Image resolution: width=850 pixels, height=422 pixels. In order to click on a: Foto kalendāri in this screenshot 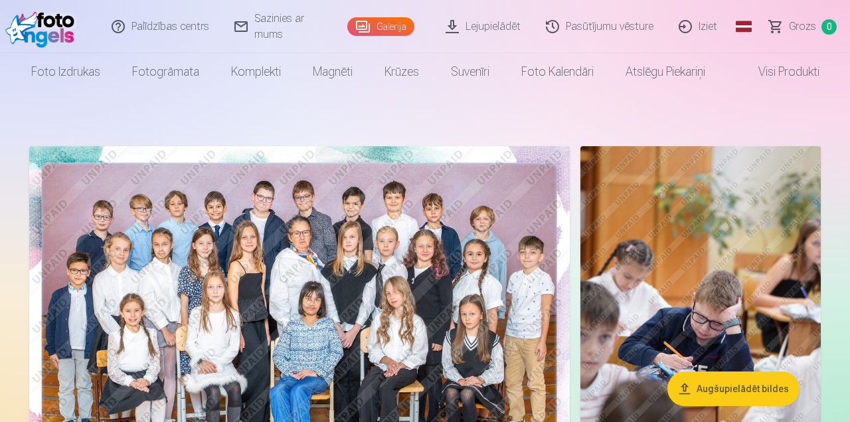, I will do `click(557, 72)`.